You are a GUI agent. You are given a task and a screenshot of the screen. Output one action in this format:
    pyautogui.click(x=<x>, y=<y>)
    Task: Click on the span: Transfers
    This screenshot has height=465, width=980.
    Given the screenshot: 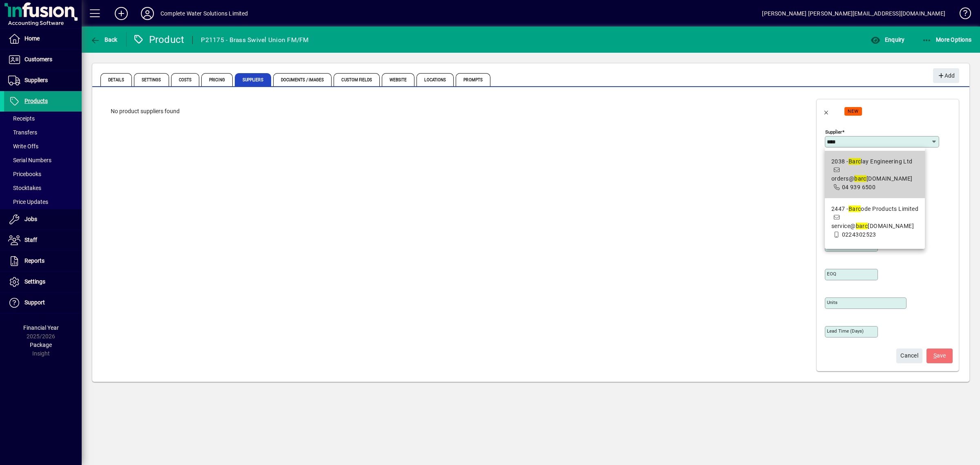 What is the action you would take?
    pyautogui.click(x=22, y=133)
    